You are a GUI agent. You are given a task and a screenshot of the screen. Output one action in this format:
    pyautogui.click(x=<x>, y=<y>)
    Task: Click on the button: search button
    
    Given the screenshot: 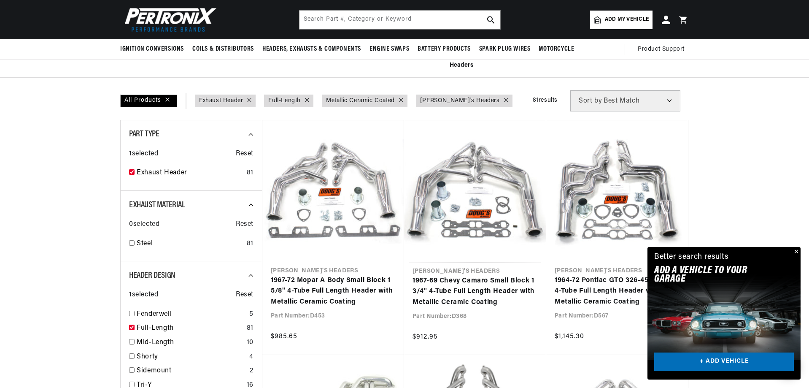 What is the action you would take?
    pyautogui.click(x=491, y=20)
    